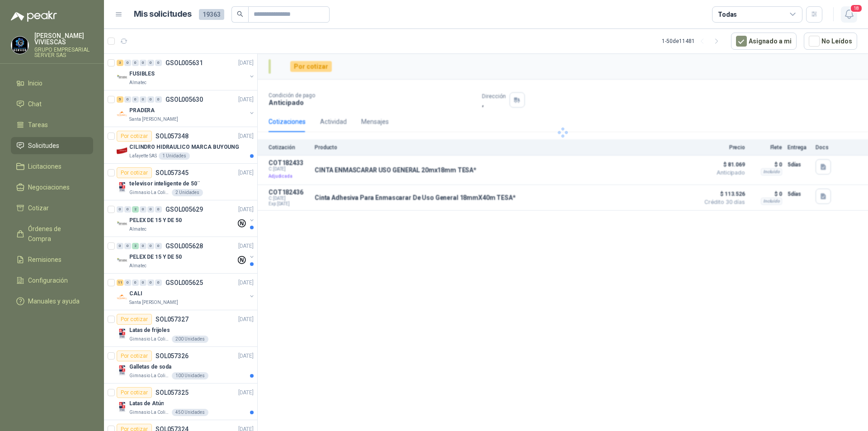  Describe the element at coordinates (52, 104) in the screenshot. I see `a: Chat` at that location.